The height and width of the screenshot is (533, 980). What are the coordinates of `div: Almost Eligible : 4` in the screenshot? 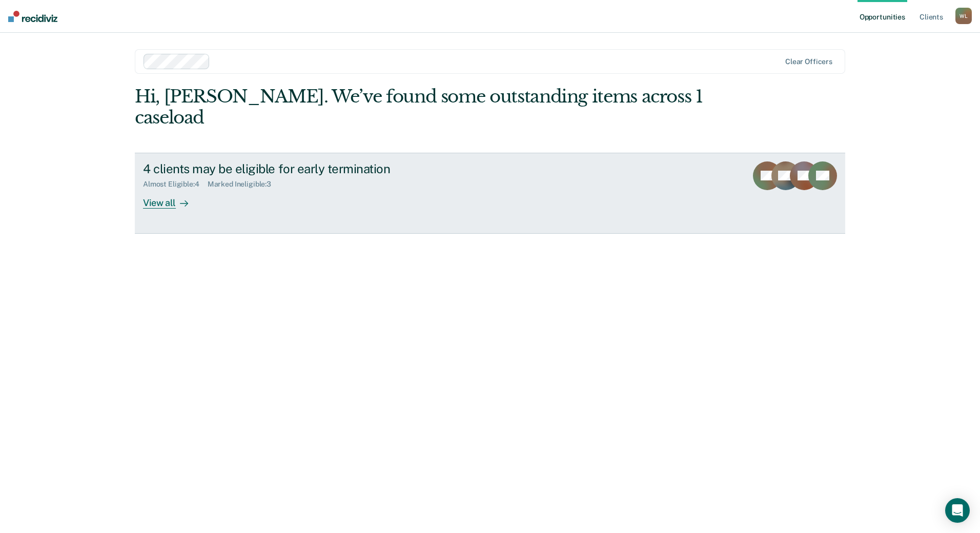 It's located at (176, 184).